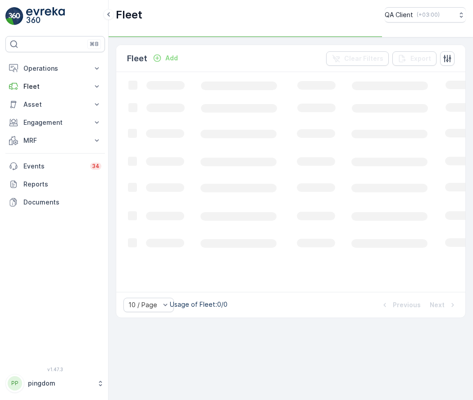  Describe the element at coordinates (96, 166) in the screenshot. I see `p: 34` at that location.